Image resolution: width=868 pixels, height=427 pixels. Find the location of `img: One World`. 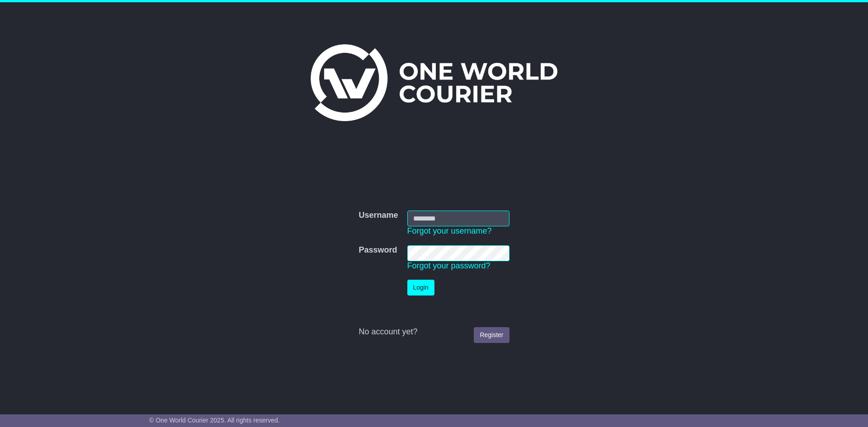

img: One World is located at coordinates (434, 82).